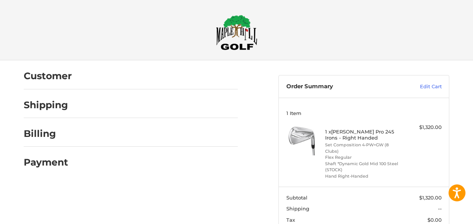 The image size is (473, 224). What do you see at coordinates (363, 148) in the screenshot?
I see `li: Set Composition 4-PW+GW (8 Clubs)` at bounding box center [363, 148].